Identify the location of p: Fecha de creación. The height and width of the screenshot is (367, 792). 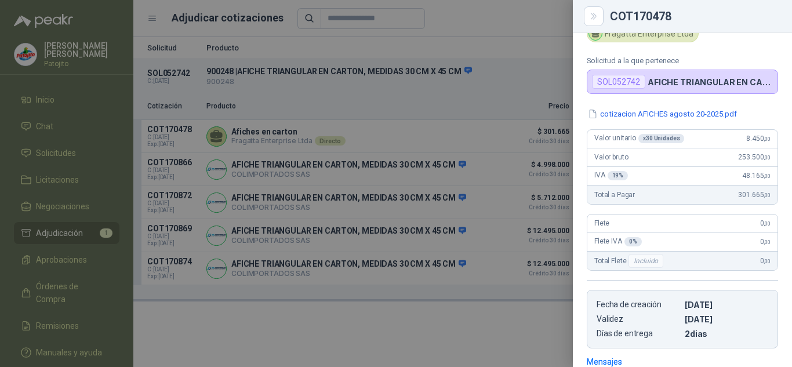
(638, 304).